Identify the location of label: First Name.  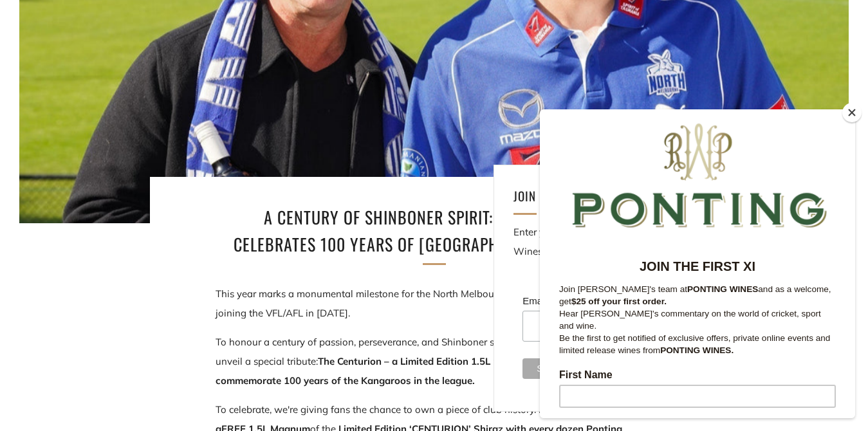
(158, 268).